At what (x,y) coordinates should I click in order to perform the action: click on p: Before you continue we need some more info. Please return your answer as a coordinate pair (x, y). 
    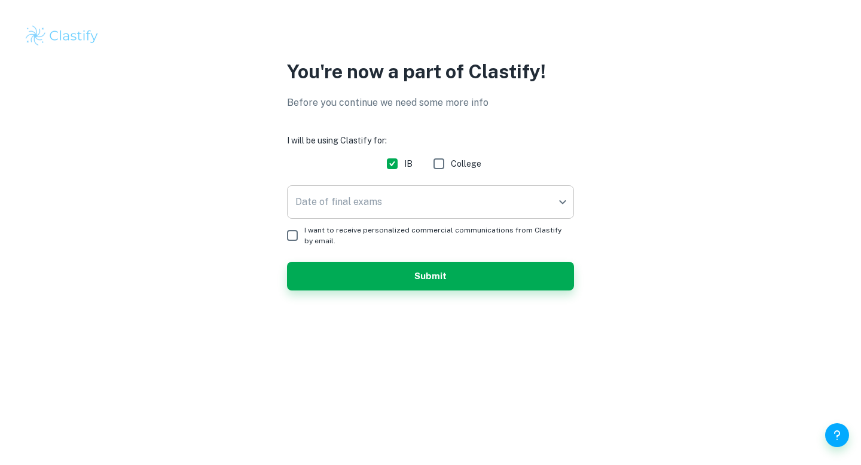
    Looking at the image, I should click on (431, 103).